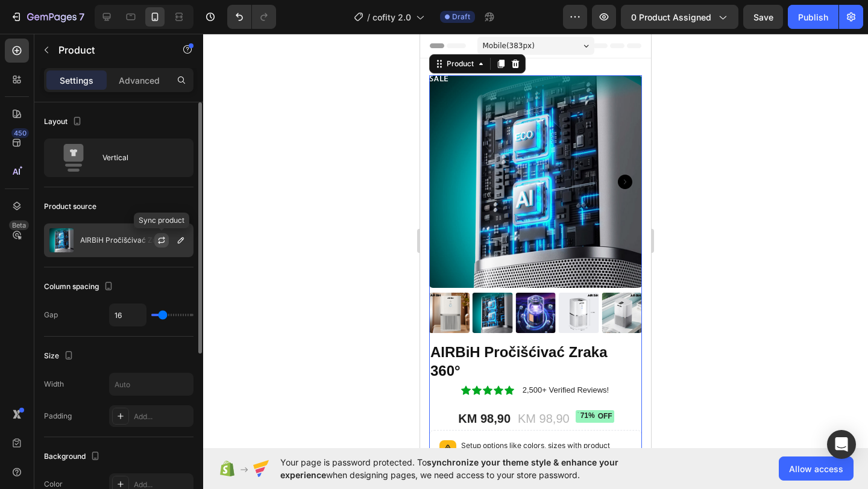 Image resolution: width=868 pixels, height=489 pixels. What do you see at coordinates (73, 457) in the screenshot?
I see `div: Background` at bounding box center [73, 457].